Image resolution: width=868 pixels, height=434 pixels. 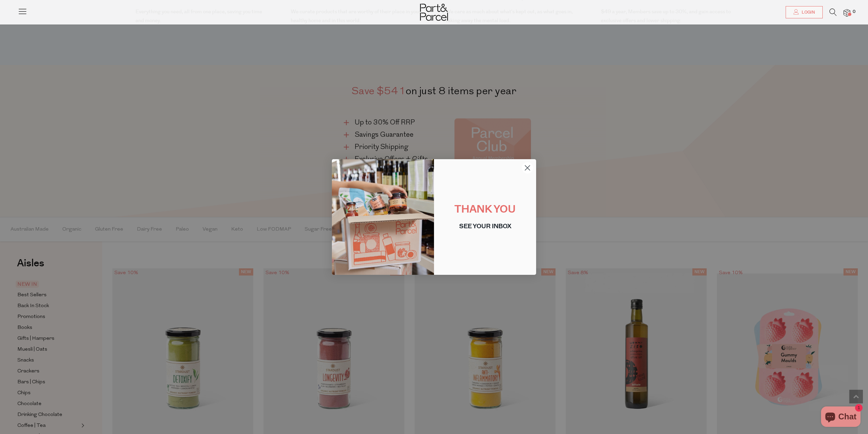 I want to click on img: Part&Parcel, so click(x=434, y=12).